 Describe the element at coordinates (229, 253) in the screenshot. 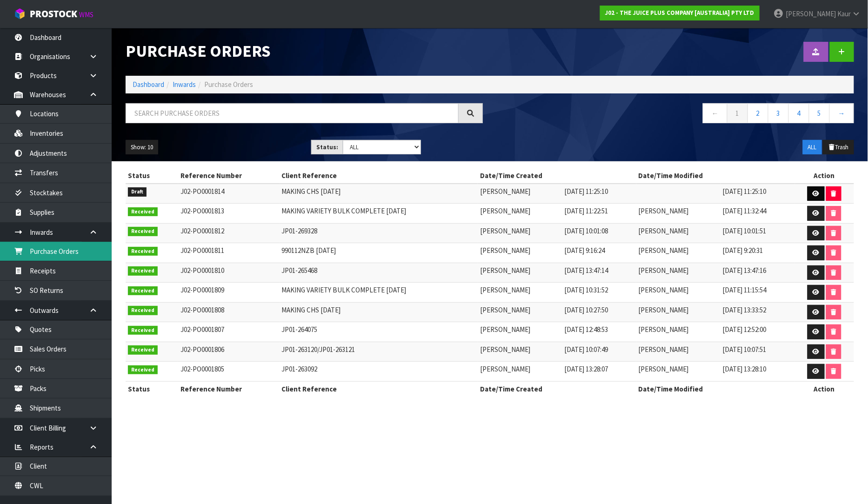

I see `td: J02-PO0001811` at that location.